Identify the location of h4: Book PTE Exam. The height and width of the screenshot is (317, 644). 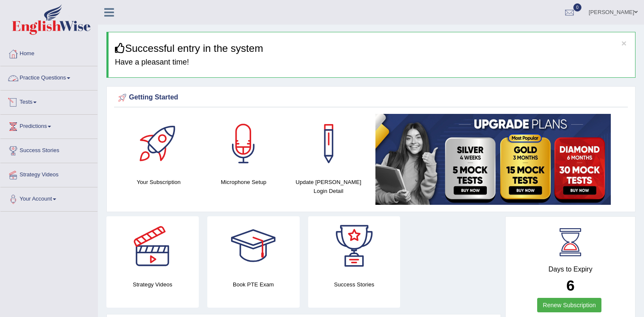
(253, 285).